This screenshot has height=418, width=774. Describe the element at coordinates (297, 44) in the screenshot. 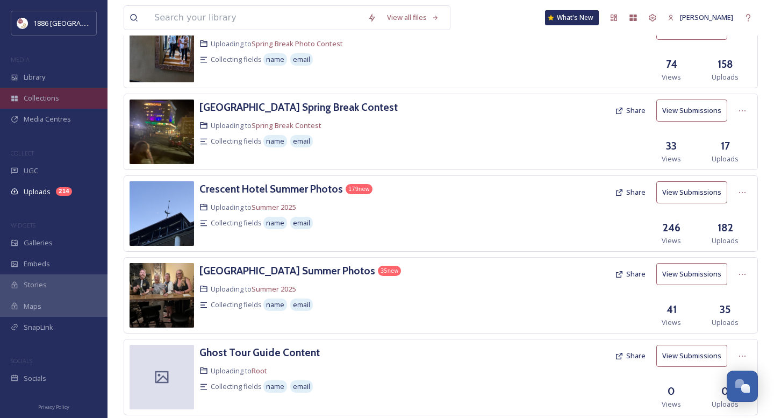

I see `a: Spring Break Photo Contest` at that location.